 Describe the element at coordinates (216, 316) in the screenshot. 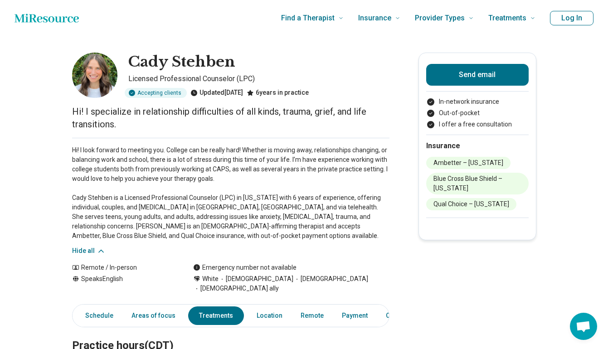

I see `a: Treatments` at that location.